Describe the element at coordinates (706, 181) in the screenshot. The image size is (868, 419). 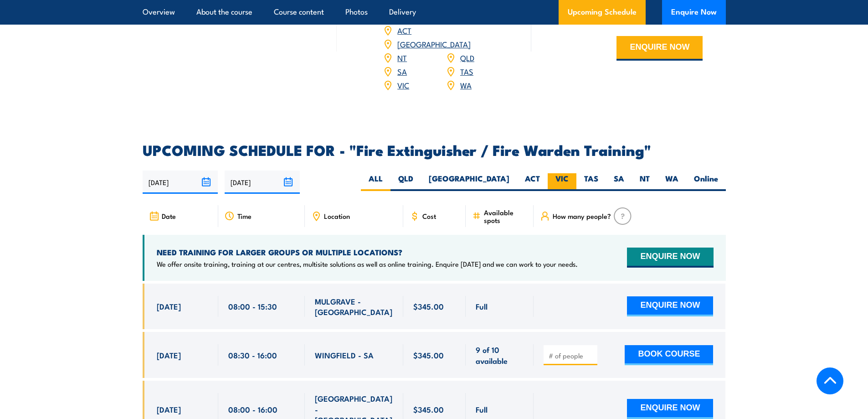
I see `label: Online` at that location.